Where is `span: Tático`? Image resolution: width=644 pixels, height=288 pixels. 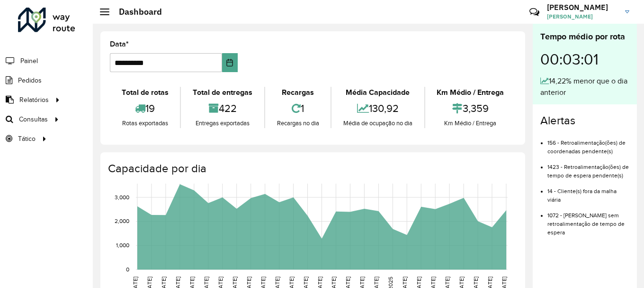
span: Tático is located at coordinates (26, 139).